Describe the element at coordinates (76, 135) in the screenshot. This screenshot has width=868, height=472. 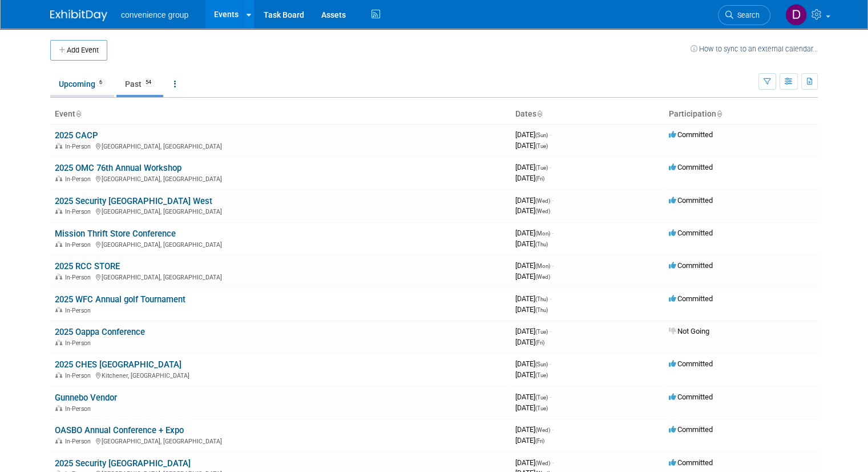
I see `a: 2025 CACP` at that location.